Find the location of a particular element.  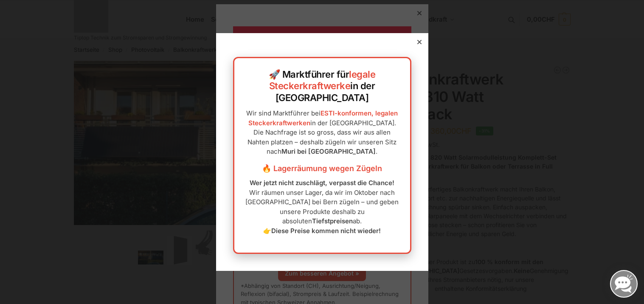

strong: Wer jetzt nicht zuschlägt, verpasst die Chance! is located at coordinates (322, 182).